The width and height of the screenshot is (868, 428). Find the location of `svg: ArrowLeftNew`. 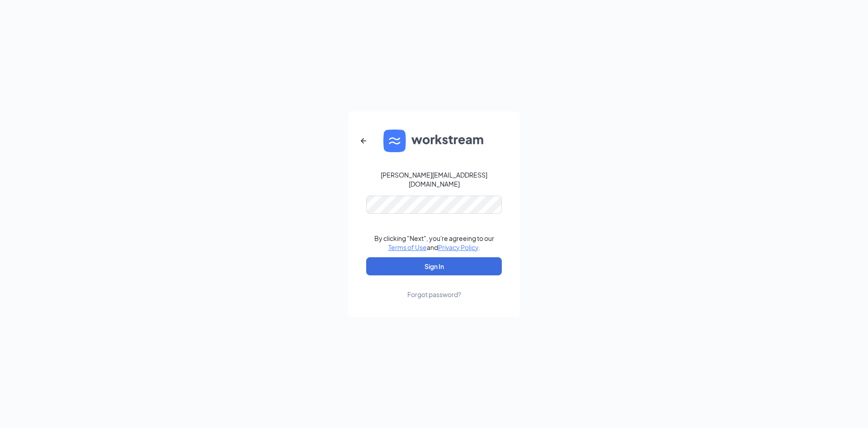

svg: ArrowLeftNew is located at coordinates (364, 141).